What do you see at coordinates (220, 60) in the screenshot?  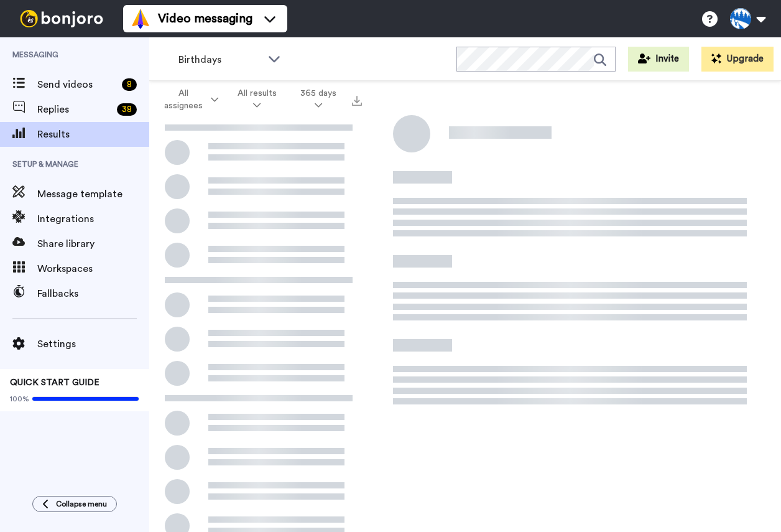 I see `span: Birthdays` at bounding box center [220, 60].